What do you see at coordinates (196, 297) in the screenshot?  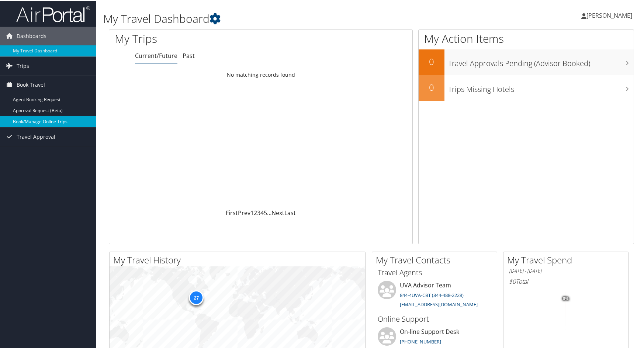 I see `div: 27` at bounding box center [196, 297].